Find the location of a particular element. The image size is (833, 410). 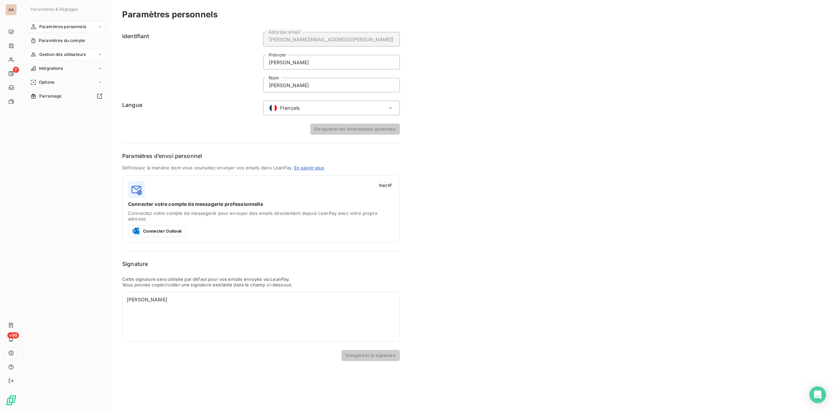

span: +99 is located at coordinates (13, 335).